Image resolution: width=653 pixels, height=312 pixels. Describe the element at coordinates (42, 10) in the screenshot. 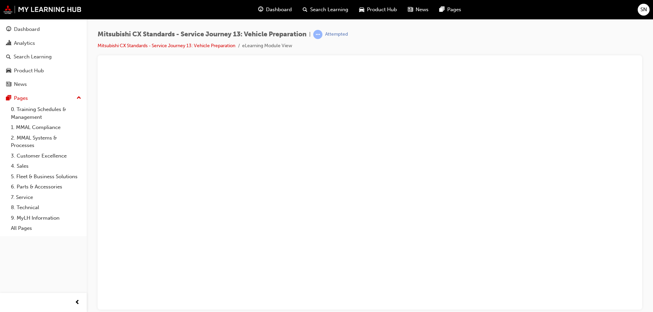

I see `img: mmal` at that location.